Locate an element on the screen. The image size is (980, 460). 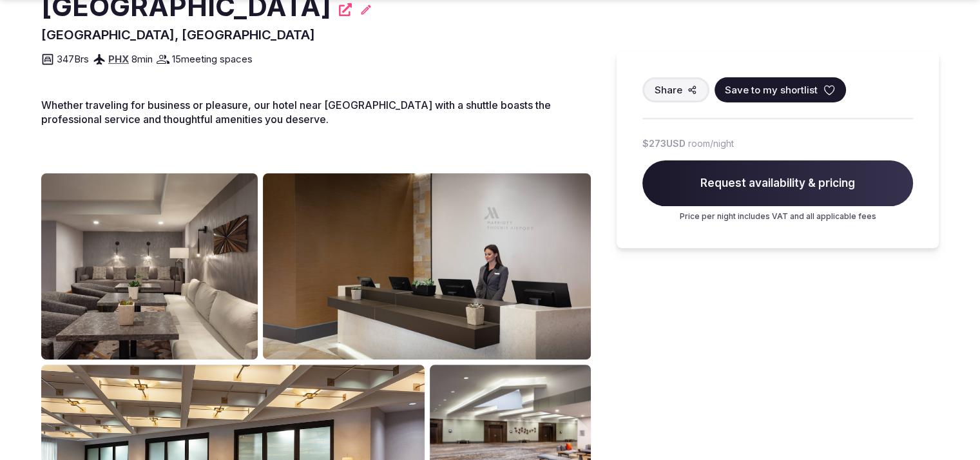
span: 347 Brs is located at coordinates (73, 58).